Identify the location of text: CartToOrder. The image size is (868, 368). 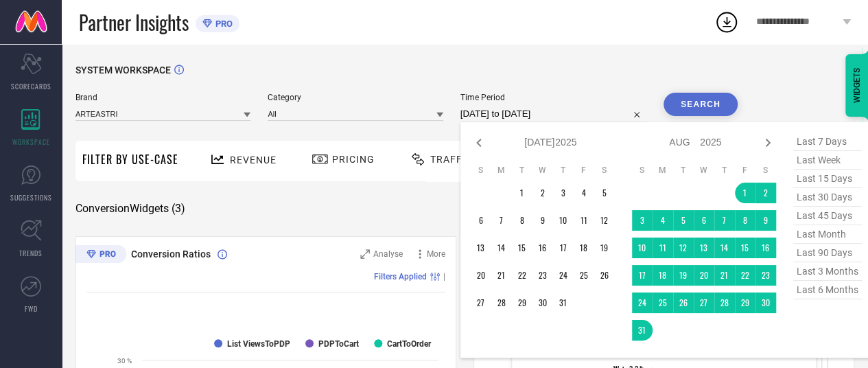
(409, 344).